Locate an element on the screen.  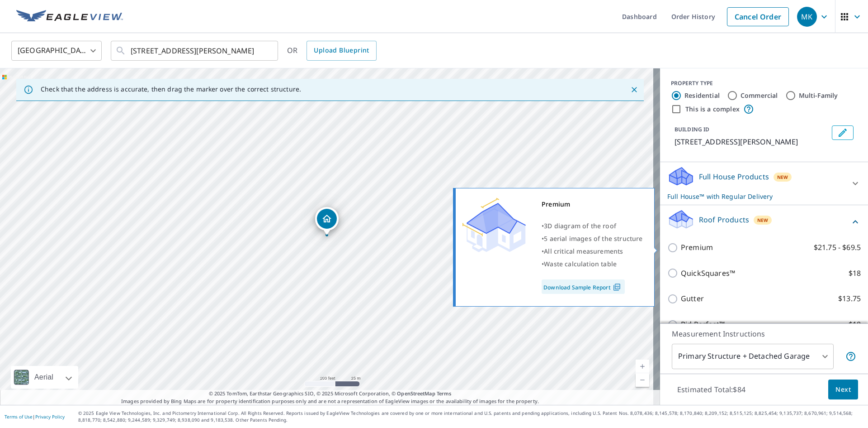
div: Roof ProductsNew is located at coordinates (765, 221).